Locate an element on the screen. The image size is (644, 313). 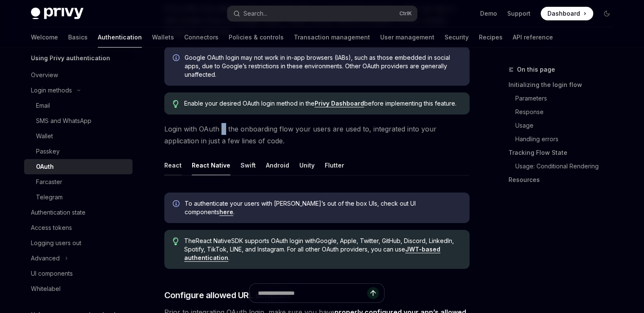
a: Telegram is located at coordinates (78, 197).